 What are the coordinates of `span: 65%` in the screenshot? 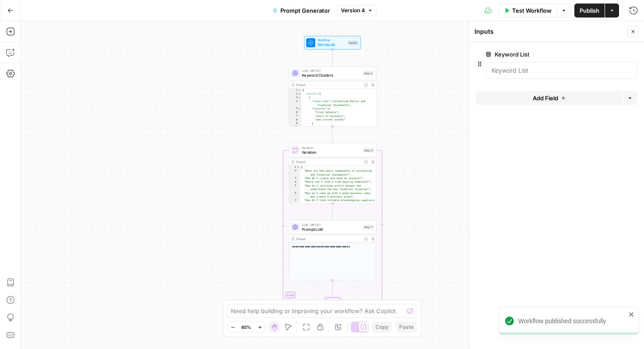 It's located at (246, 327).